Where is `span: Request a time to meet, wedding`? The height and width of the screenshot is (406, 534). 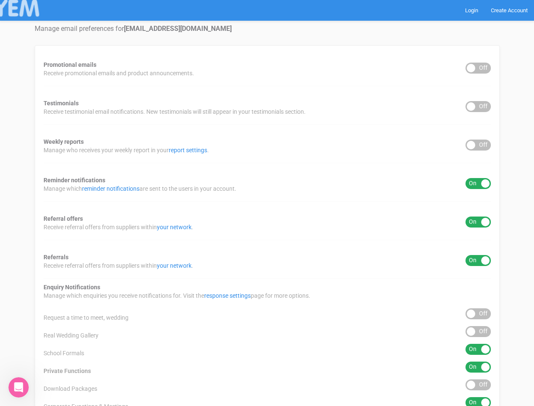 span: Request a time to meet, wedding is located at coordinates (86, 317).